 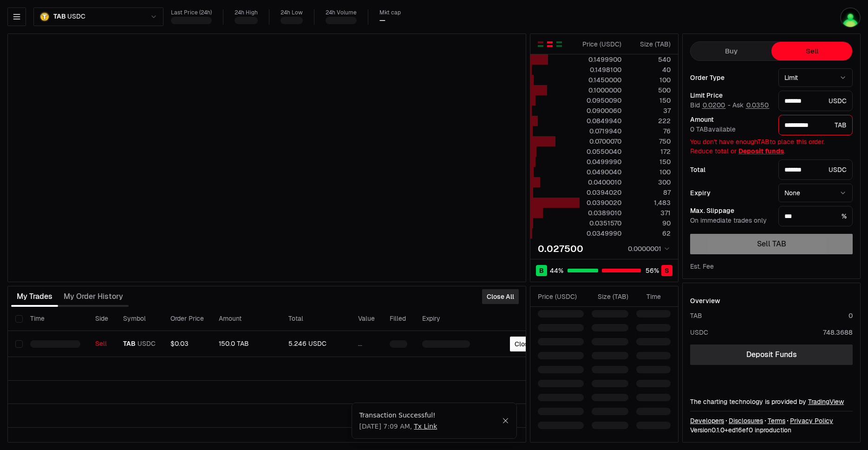 What do you see at coordinates (740, 429) in the screenshot?
I see `span: ed16ef08357c4fac6bcb8550235135a1bae36155` at bounding box center [740, 429].